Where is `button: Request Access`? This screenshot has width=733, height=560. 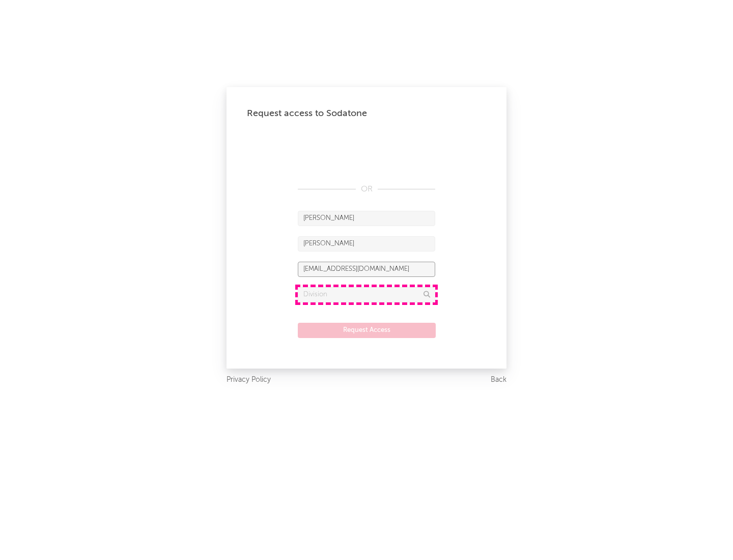 button: Request Access is located at coordinates (367, 330).